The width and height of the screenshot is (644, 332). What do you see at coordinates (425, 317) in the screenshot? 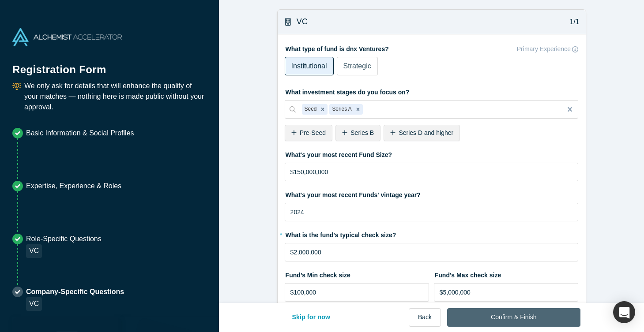
I see `button: Back` at bounding box center [425, 317].